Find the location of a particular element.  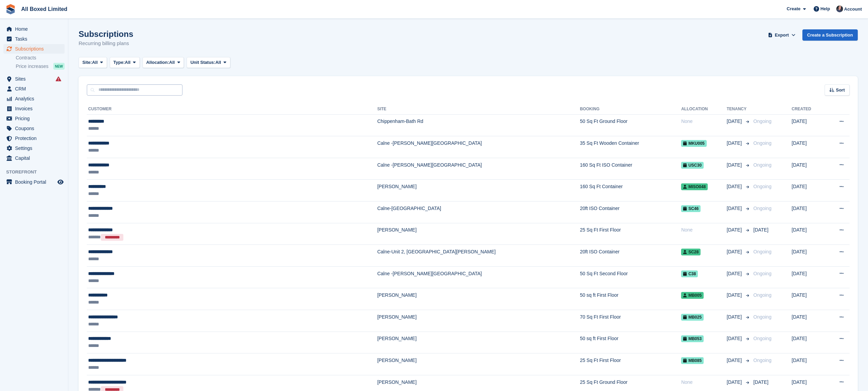

th: Allocation is located at coordinates (704, 109).